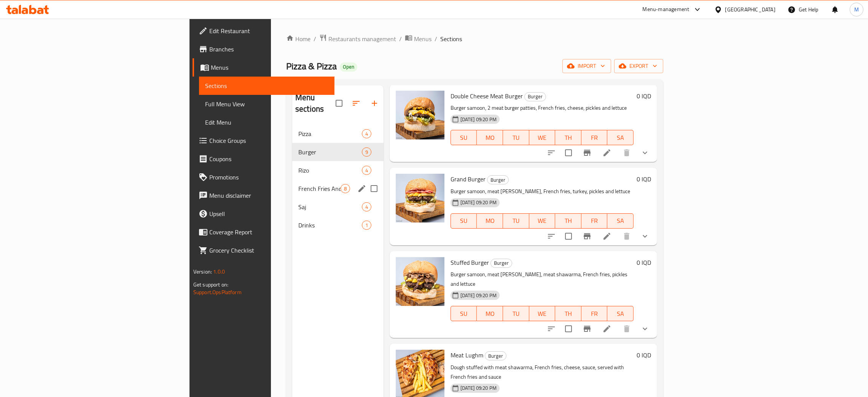  I want to click on span: M, so click(856, 10).